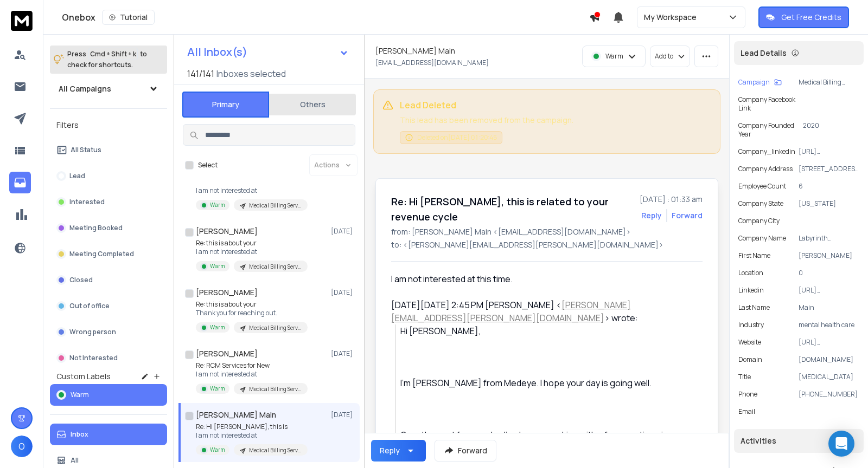 The image size is (868, 468). Describe the element at coordinates (109, 254) in the screenshot. I see `button: Meeting Completed` at that location.